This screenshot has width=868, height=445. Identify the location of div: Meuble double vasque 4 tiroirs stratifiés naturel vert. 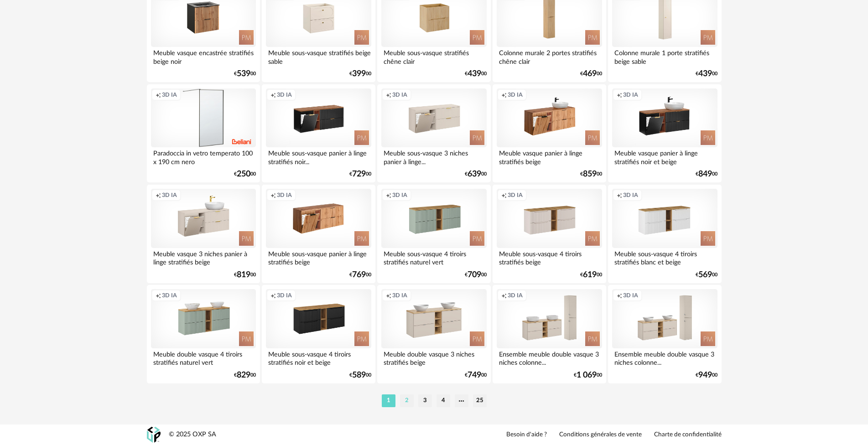
(204, 358).